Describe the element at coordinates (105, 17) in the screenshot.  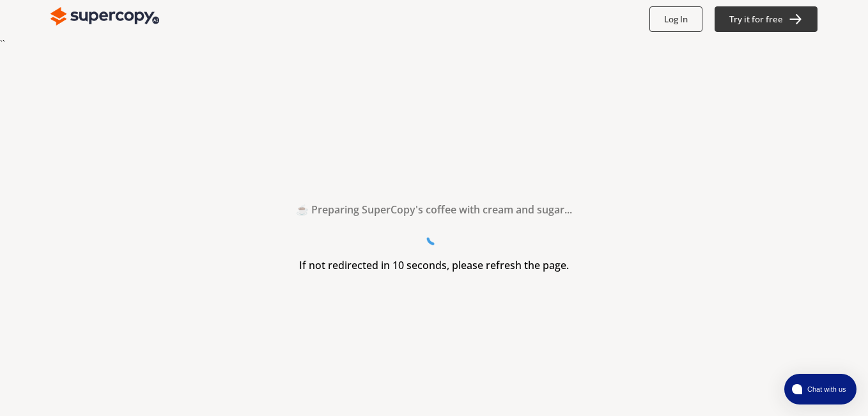
I see `img: Close` at that location.